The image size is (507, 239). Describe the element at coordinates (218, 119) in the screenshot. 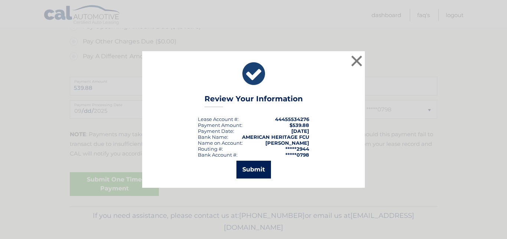

I see `div: Lease Account #:` at that location.